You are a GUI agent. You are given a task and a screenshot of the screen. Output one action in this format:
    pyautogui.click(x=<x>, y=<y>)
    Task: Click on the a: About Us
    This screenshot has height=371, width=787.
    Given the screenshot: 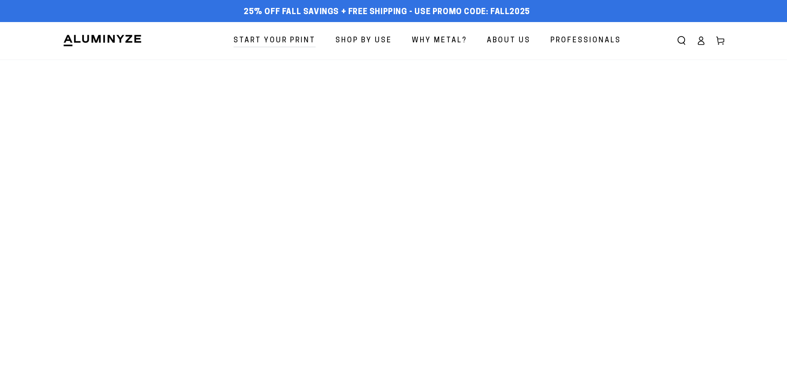 What is the action you would take?
    pyautogui.click(x=509, y=41)
    